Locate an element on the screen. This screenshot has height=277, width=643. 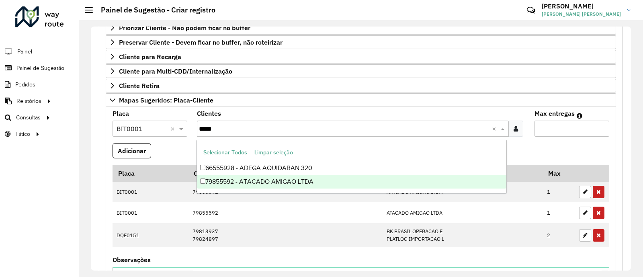
ng-dropdown-panel: Options list is located at coordinates (352, 166).